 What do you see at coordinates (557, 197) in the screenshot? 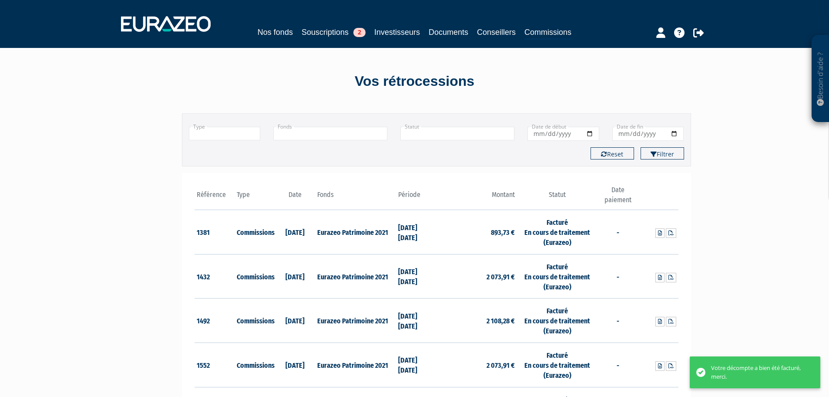
I see `th: Statut` at bounding box center [557, 197].